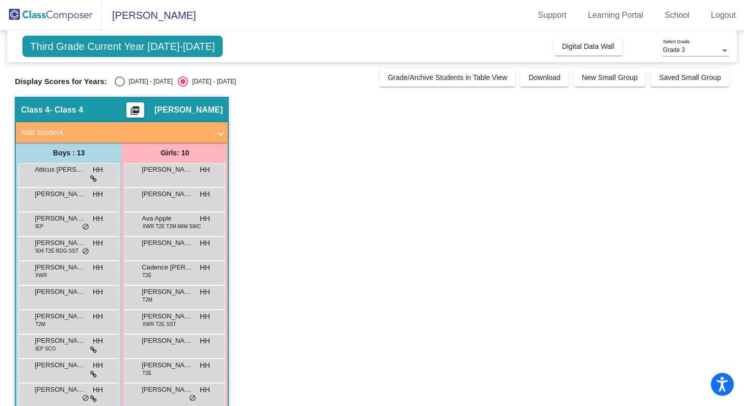 The image size is (744, 406). I want to click on span: - Class 4, so click(66, 110).